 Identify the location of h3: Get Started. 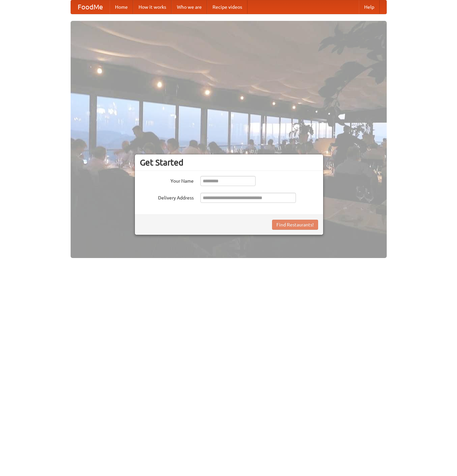
(229, 162).